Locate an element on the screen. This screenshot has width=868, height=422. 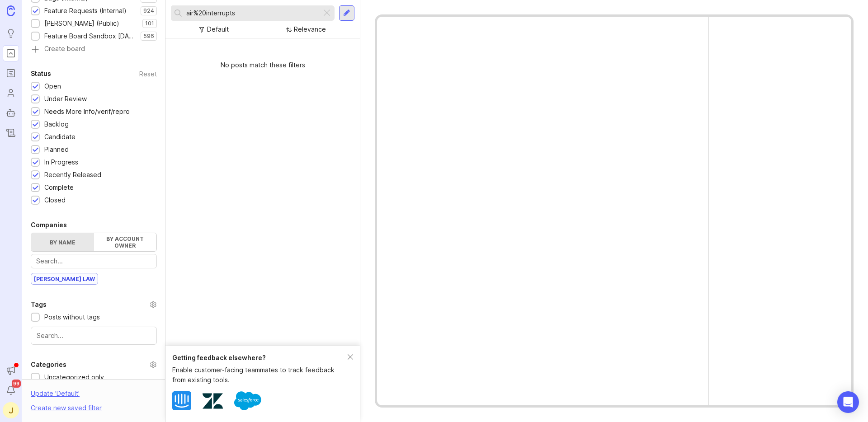
div: J is located at coordinates (11, 411).